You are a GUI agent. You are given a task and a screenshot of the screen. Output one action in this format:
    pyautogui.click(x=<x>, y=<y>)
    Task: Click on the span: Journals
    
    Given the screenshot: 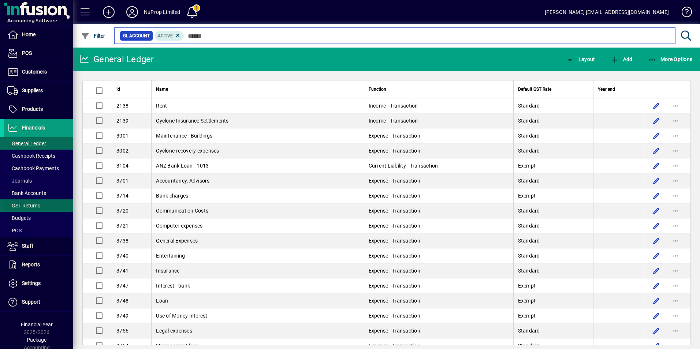 What is the action you would take?
    pyautogui.click(x=19, y=181)
    